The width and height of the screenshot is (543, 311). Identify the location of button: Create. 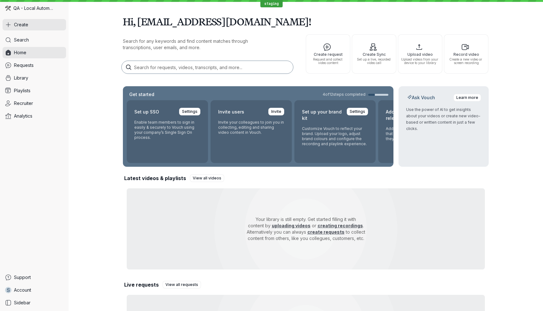
(34, 25).